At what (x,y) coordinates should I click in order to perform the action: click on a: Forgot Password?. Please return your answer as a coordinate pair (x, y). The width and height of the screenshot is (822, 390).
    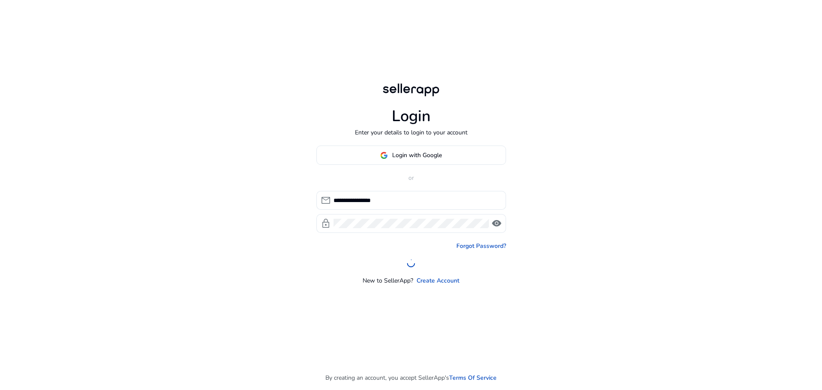
    Looking at the image, I should click on (481, 246).